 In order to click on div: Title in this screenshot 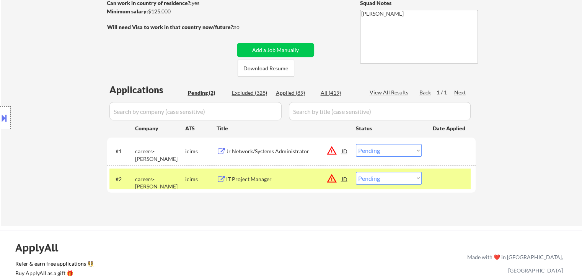, I will do `click(283, 129)`.